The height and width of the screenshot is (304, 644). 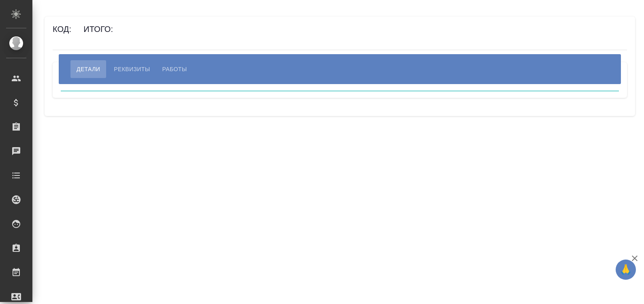 What do you see at coordinates (100, 29) in the screenshot?
I see `h6: Итого:` at bounding box center [100, 29].